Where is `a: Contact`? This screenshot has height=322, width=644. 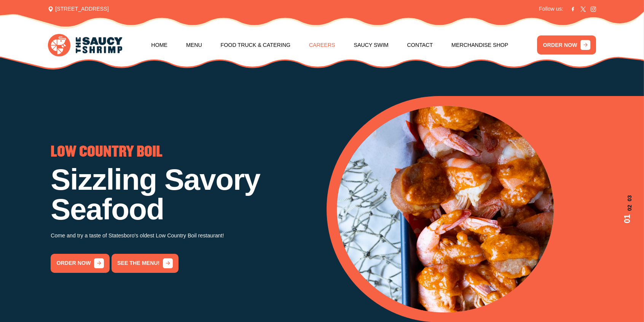
a: Contact is located at coordinates (420, 45).